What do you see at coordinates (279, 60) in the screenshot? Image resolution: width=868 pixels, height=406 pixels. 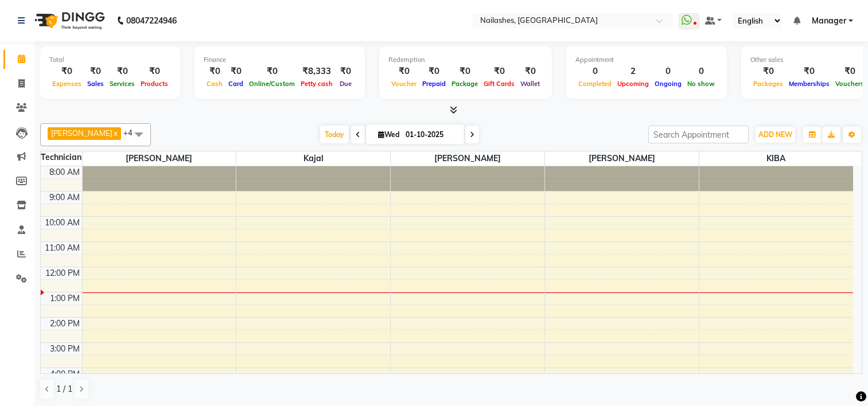 I see `div: Finance` at bounding box center [279, 60].